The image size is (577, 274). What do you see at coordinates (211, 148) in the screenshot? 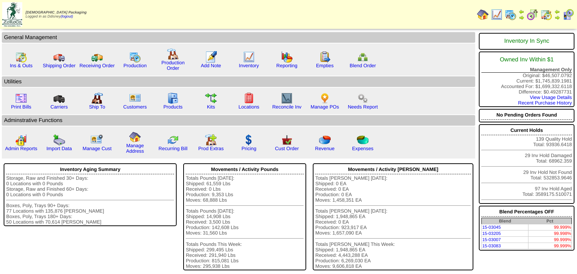
I see `a: Prod Extras` at bounding box center [211, 148].